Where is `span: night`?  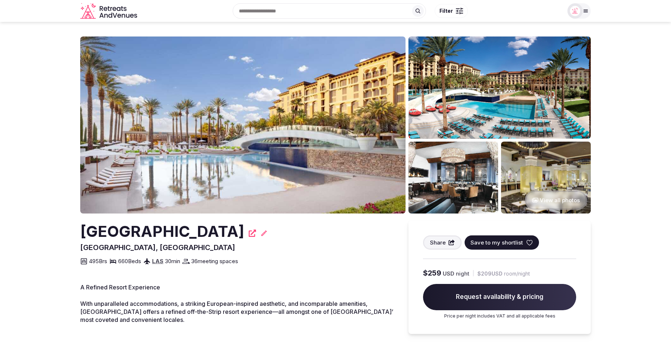
span: night is located at coordinates (463, 273).